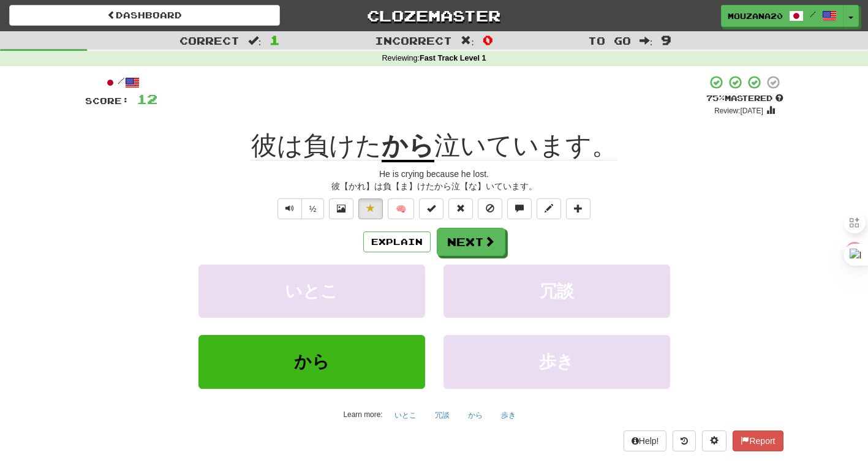 The image size is (868, 474). Describe the element at coordinates (371, 208) in the screenshot. I see `button: Unfavorite sentence (alt+f)` at that location.